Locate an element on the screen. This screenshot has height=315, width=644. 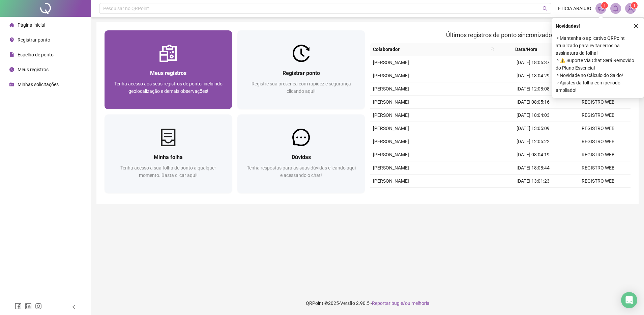
span: Minha folha is located at coordinates (168, 157).